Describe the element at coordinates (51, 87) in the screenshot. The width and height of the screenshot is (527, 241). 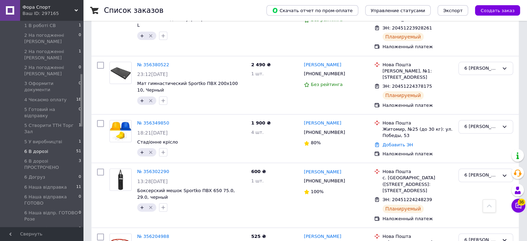
I see `span: 3 Оформити документи` at that location.